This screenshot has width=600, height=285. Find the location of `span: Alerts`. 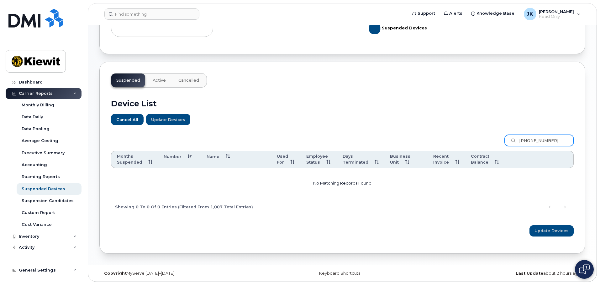

span: Alerts is located at coordinates (456, 13).